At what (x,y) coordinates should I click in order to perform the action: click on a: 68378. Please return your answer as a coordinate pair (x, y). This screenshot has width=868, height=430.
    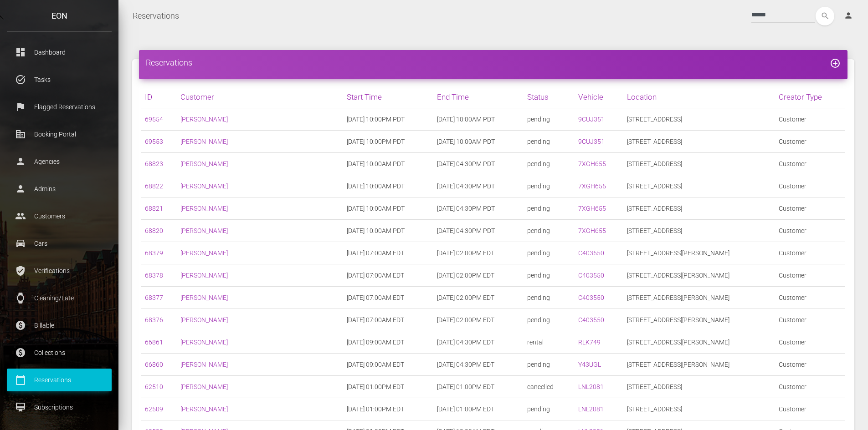
    Looking at the image, I should click on (154, 275).